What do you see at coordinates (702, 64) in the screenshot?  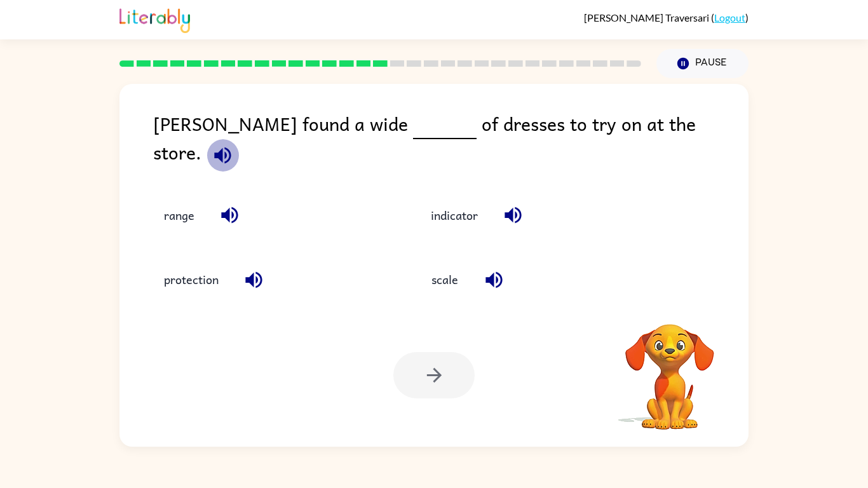 I see `button: Pause` at bounding box center [702, 64].